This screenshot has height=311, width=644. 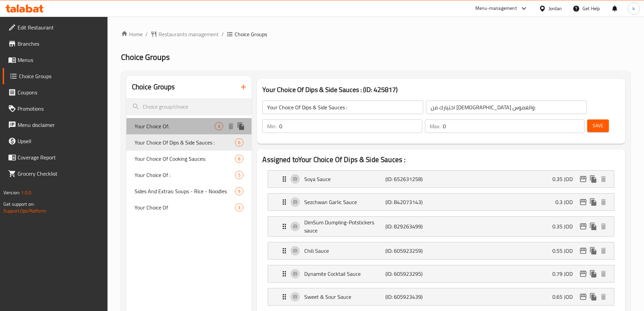 I want to click on p: Sweet & Sour Sauce, so click(x=345, y=296).